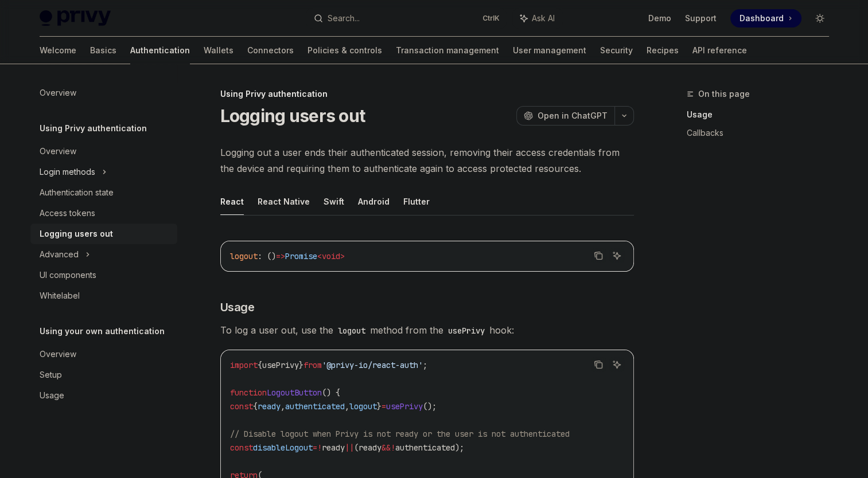  Describe the element at coordinates (427, 161) in the screenshot. I see `span: Logging out a user ends their authenticated session, removing their access credentials from the d...` at that location.